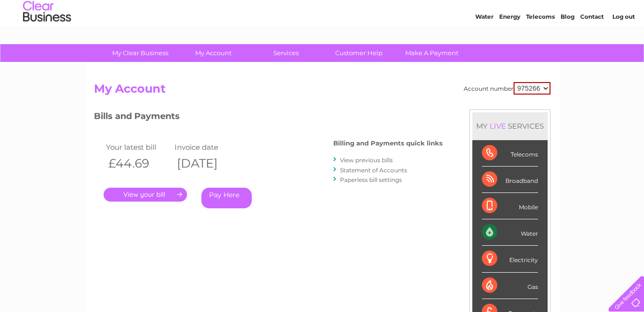 The height and width of the screenshot is (312, 644). What do you see at coordinates (374, 170) in the screenshot?
I see `a: Statement of Accounts` at bounding box center [374, 170].